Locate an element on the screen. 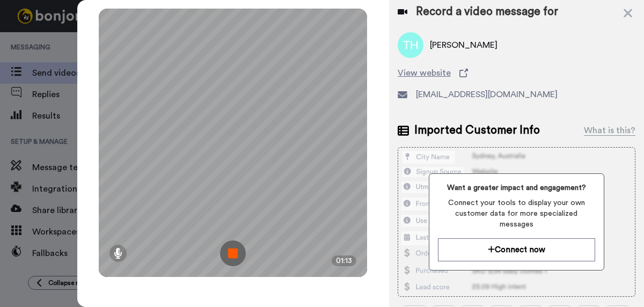  img: ic_record_stop.svg is located at coordinates (233, 253).